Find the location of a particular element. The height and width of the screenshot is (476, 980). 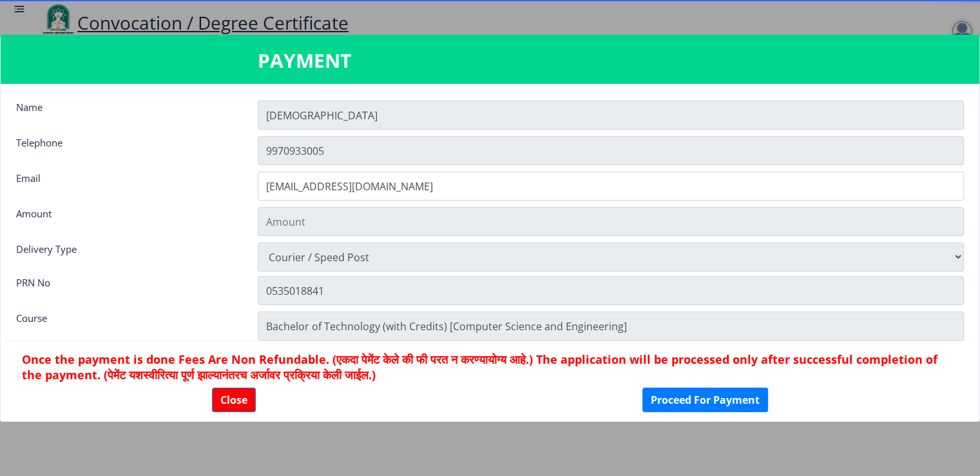

div: Amount is located at coordinates (127, 220).